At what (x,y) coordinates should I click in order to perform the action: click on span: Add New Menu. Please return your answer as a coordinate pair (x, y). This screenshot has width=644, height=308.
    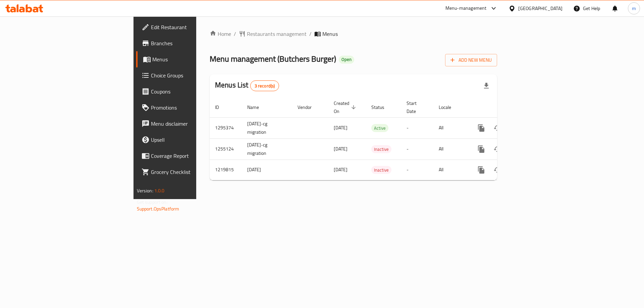
    Looking at the image, I should click on (471, 60).